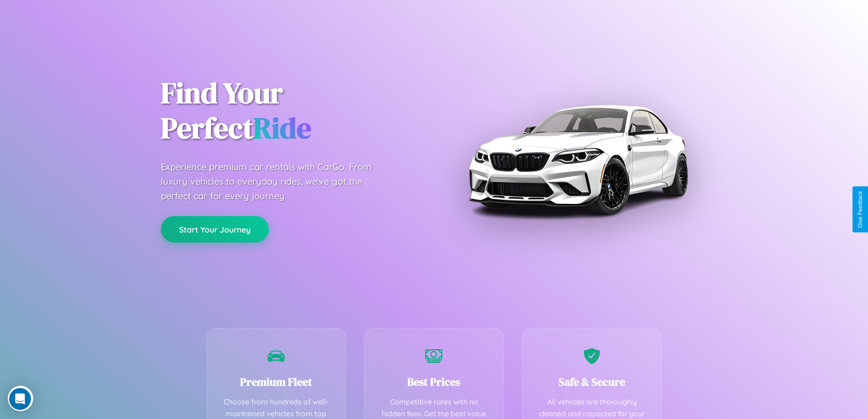  Describe the element at coordinates (214, 230) in the screenshot. I see `button: Start Your Journey` at that location.